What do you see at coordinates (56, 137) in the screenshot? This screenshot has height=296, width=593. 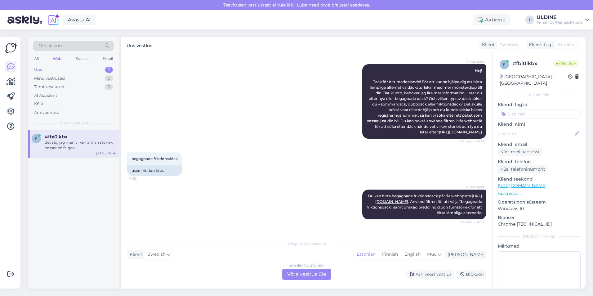 I see `span: #fbi0lkbx` at bounding box center [56, 137].